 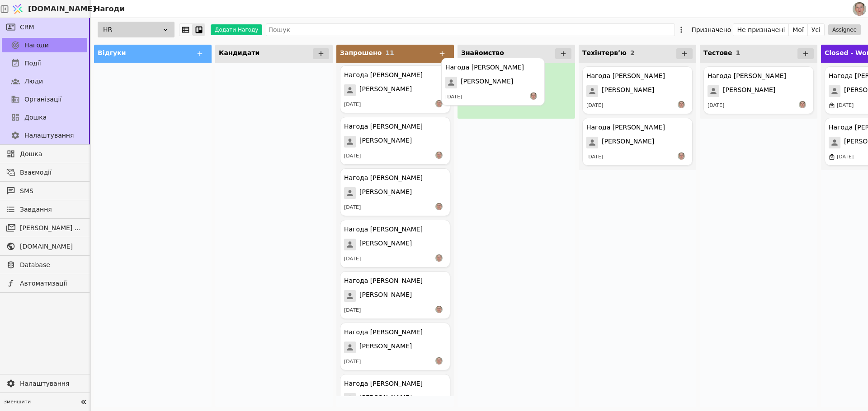 I want to click on a: Нагоди, so click(x=45, y=45).